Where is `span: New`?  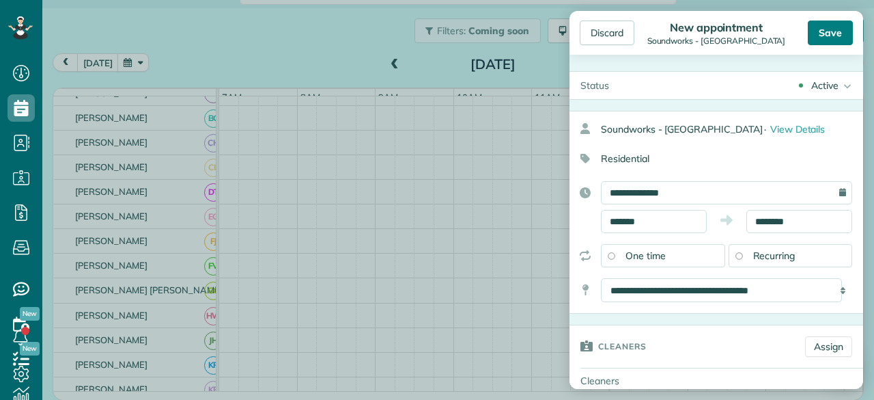 span: New is located at coordinates (29, 314).